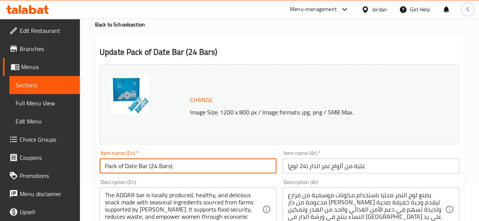 This screenshot has height=221, width=479. What do you see at coordinates (47, 212) in the screenshot?
I see `span: Upsell` at bounding box center [47, 212].